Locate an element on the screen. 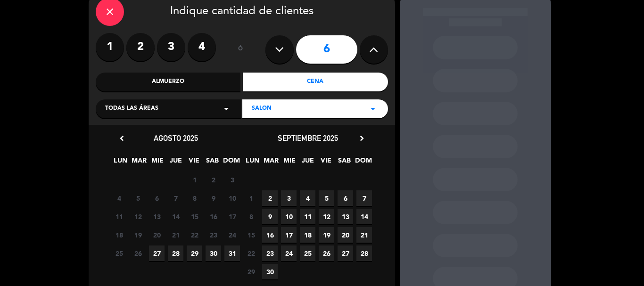 Image resolution: width=644 pixels, height=286 pixels. span: SALON is located at coordinates (261, 109).